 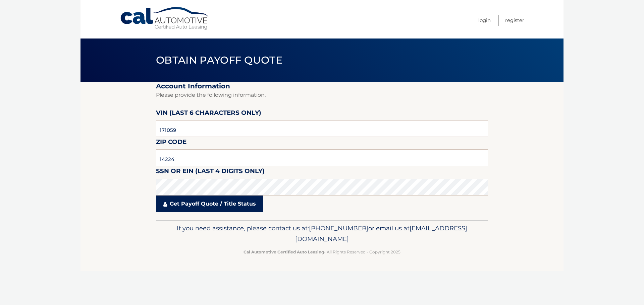 I want to click on span: Obtain Payoff Quote, so click(x=219, y=60).